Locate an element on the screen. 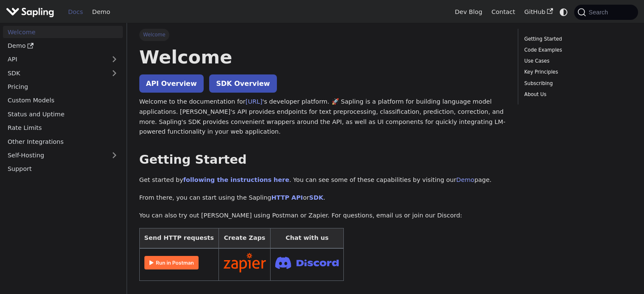 The image size is (644, 294). p: From there, you can start using the Sapling or . is located at coordinates (322, 198).